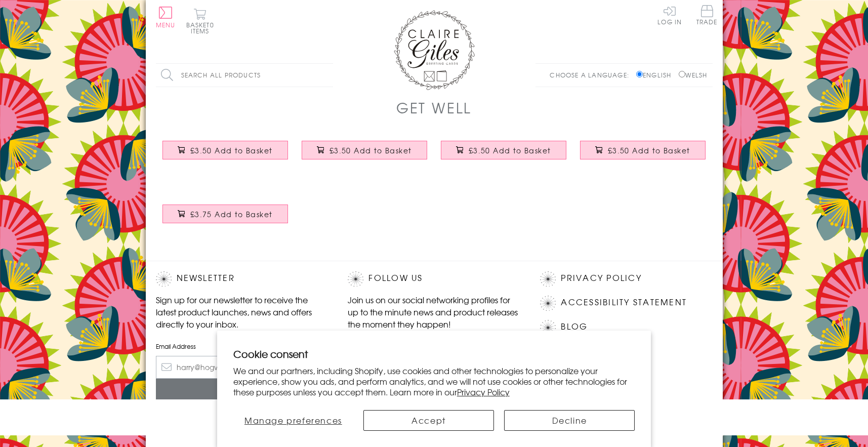  Describe the element at coordinates (434, 107) in the screenshot. I see `h1: Get Well` at that location.